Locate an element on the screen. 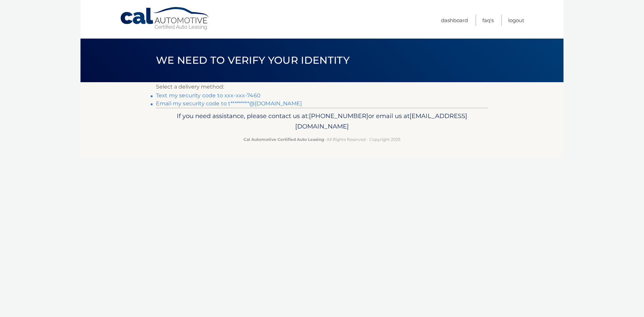 The height and width of the screenshot is (317, 644). a: FAQ's is located at coordinates (488, 20).